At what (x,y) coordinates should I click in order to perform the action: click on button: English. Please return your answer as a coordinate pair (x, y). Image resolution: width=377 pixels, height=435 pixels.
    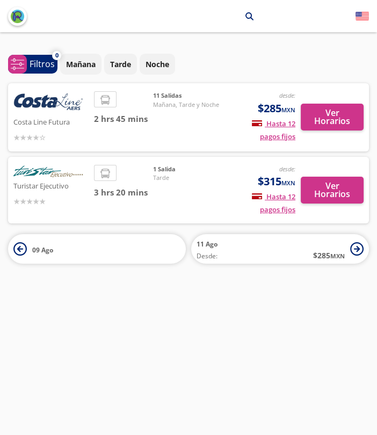
    Looking at the image, I should click on (362, 16).